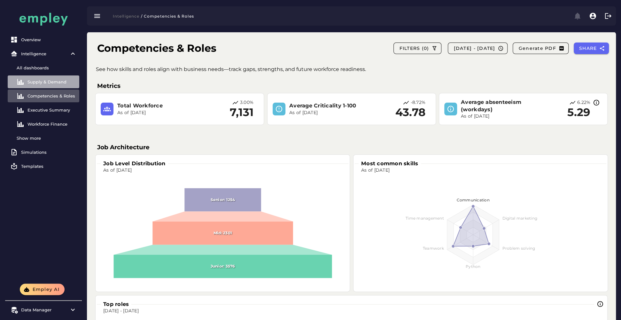 Image resolution: width=621 pixels, height=320 pixels. Describe the element at coordinates (46, 289) in the screenshot. I see `span: Empley AI` at that location.